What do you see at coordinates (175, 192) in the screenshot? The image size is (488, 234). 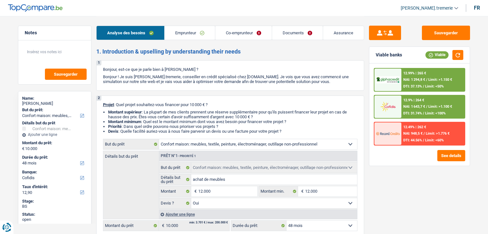 I see `label: Montant` at bounding box center [175, 192].